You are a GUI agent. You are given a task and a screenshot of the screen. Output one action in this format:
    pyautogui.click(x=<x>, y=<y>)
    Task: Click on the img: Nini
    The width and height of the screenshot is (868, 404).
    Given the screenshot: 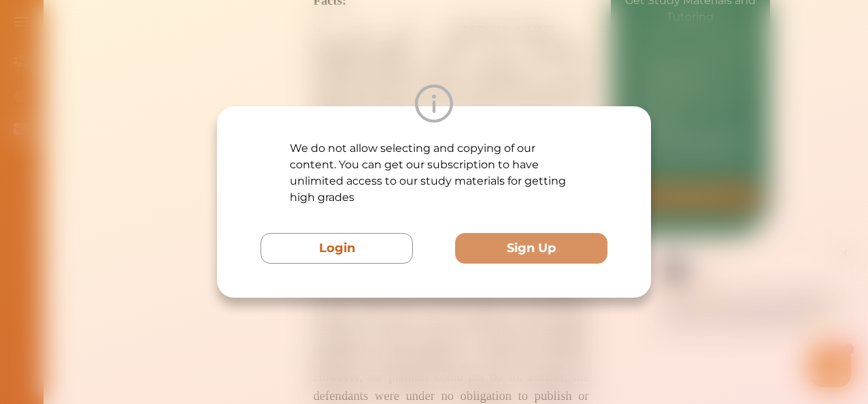 What is the action you would take?
    pyautogui.click(x=132, y=27)
    